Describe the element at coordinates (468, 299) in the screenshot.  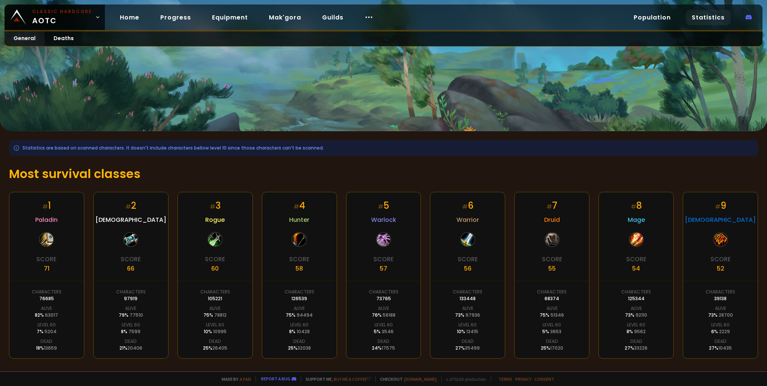
I see `div: 133448` at that location.